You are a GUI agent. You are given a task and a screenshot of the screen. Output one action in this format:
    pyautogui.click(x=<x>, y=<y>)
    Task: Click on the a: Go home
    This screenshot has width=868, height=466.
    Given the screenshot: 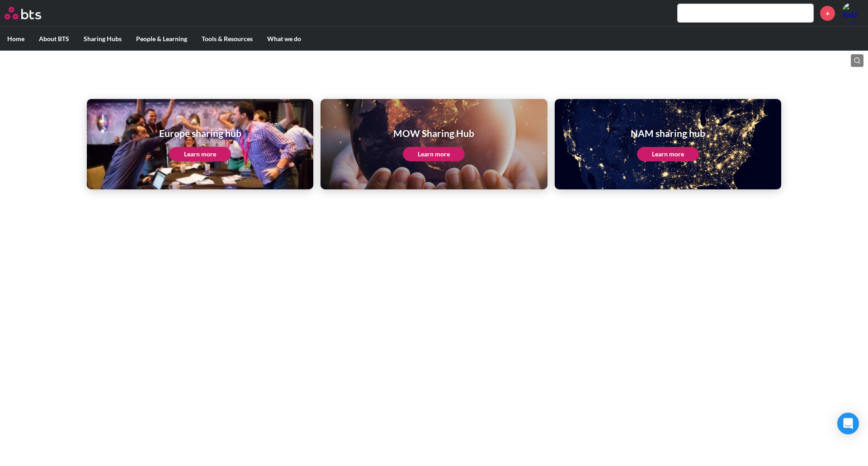 What is the action you would take?
    pyautogui.click(x=31, y=13)
    